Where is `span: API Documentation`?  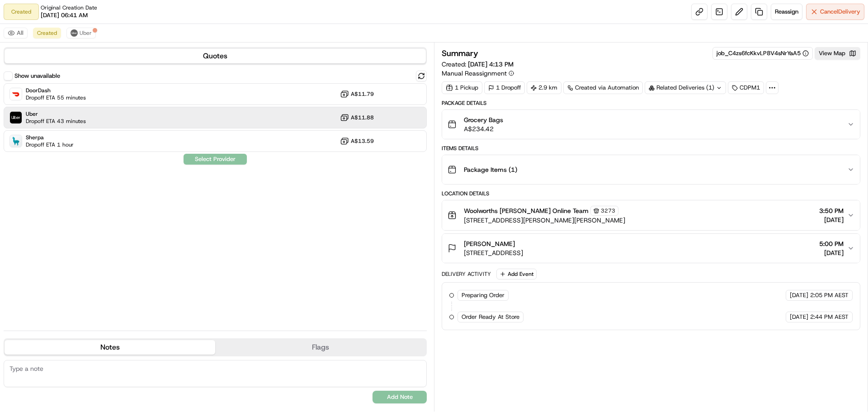 span: API Documentation is located at coordinates (115, 136).